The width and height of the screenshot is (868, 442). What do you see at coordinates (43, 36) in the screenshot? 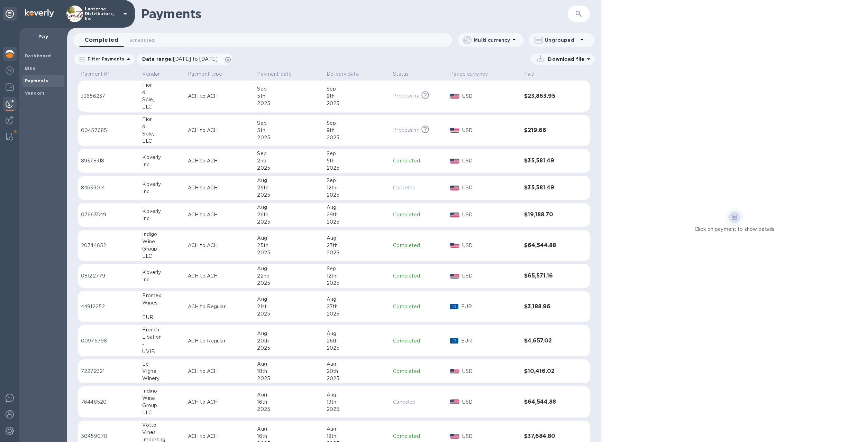
I see `p: Pay` at bounding box center [43, 36].